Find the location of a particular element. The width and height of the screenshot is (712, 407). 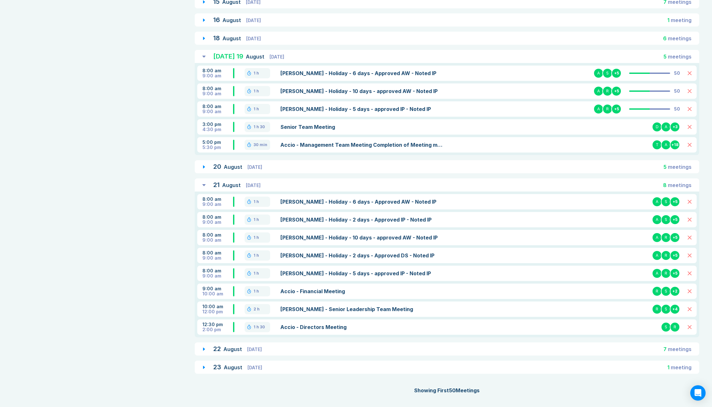

span: 18 is located at coordinates (216, 38).